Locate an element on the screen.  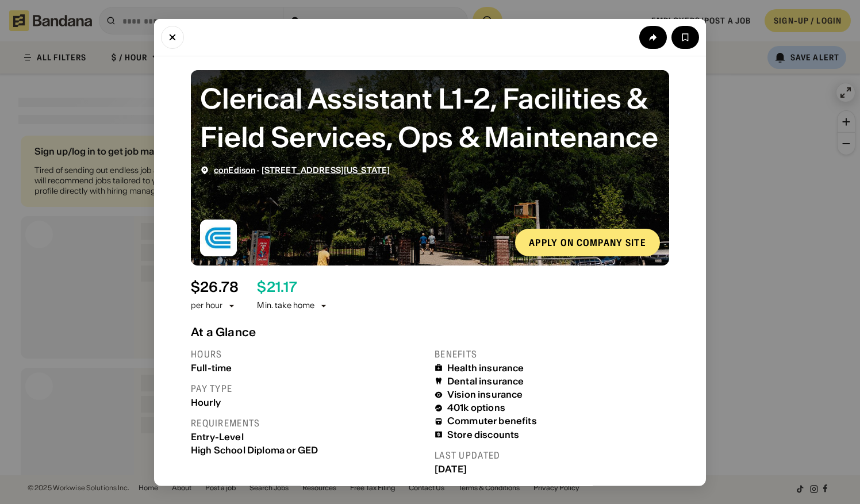
div: per hour is located at coordinates (206, 305).